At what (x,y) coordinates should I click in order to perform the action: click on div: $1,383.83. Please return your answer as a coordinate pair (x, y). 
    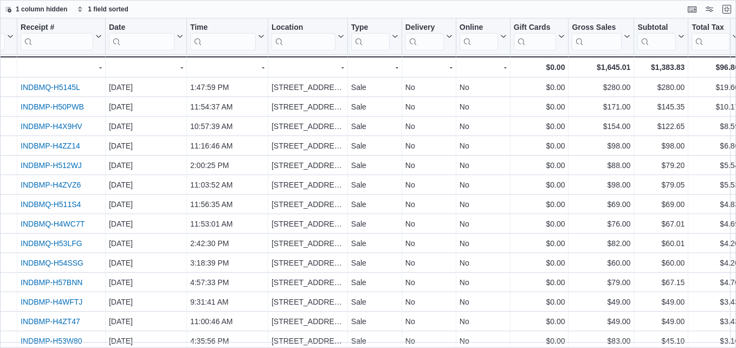
    Looking at the image, I should click on (661, 67).